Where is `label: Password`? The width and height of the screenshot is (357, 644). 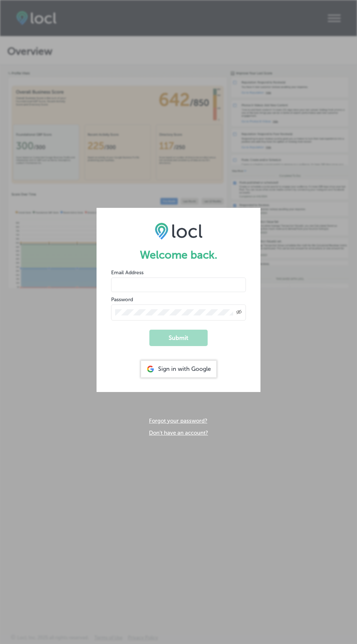 label: Password is located at coordinates (122, 300).